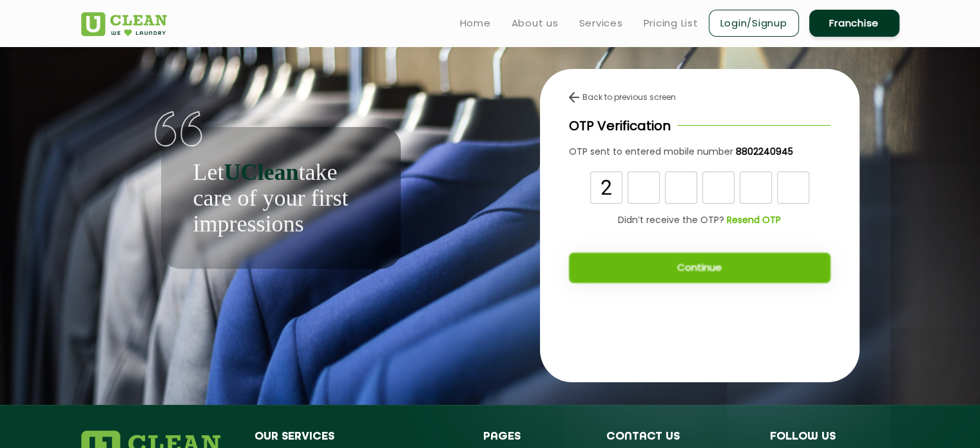 This screenshot has width=980, height=448. I want to click on a: Franchise, so click(855, 23).